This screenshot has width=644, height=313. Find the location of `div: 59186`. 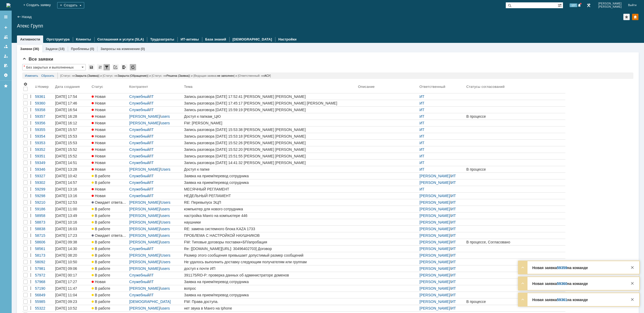

div: 59186 is located at coordinates (44, 209).